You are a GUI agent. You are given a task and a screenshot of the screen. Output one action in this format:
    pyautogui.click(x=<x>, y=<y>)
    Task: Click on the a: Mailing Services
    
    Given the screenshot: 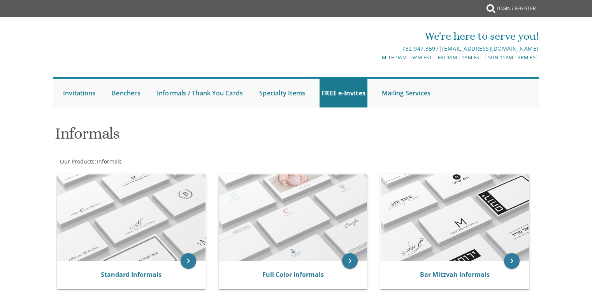 What is the action you would take?
    pyautogui.click(x=406, y=93)
    